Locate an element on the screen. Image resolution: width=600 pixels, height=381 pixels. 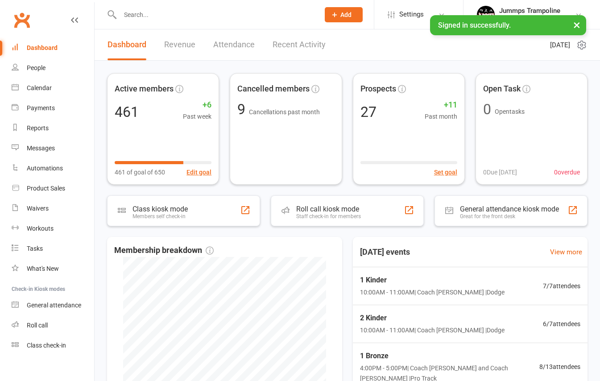
div: Staff check-in for members is located at coordinates (328, 216).